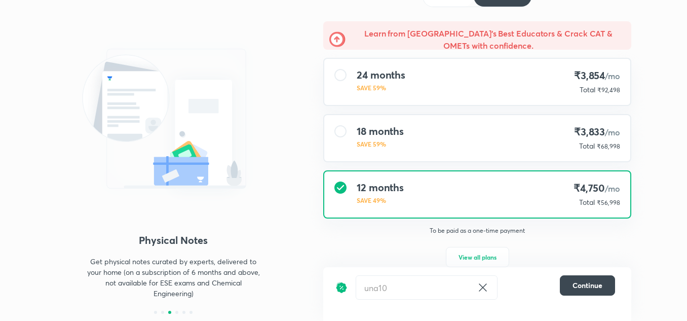 The image size is (687, 321). Describe the element at coordinates (477, 231) in the screenshot. I see `p: To be paid as a one-time payment` at that location.